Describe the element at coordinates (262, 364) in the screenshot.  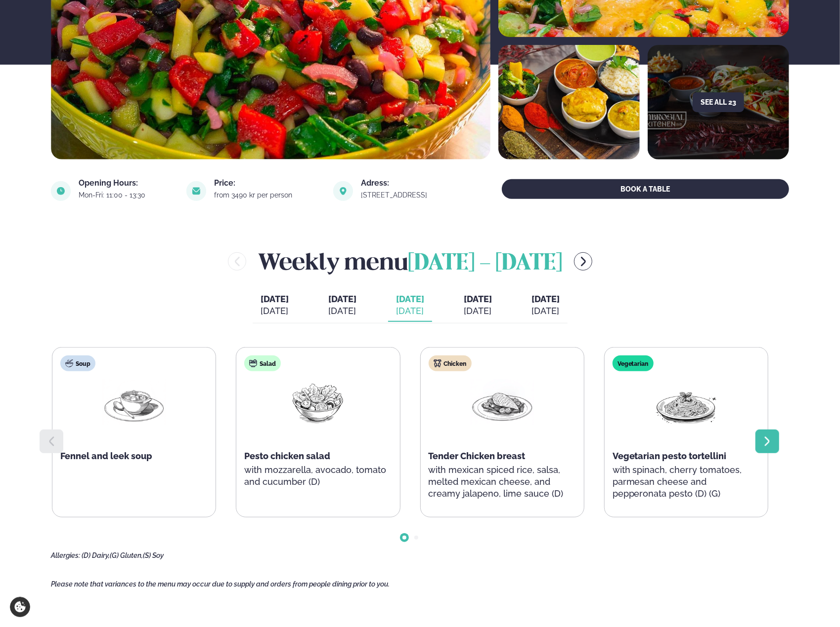
I see `div: Salad` at that location.